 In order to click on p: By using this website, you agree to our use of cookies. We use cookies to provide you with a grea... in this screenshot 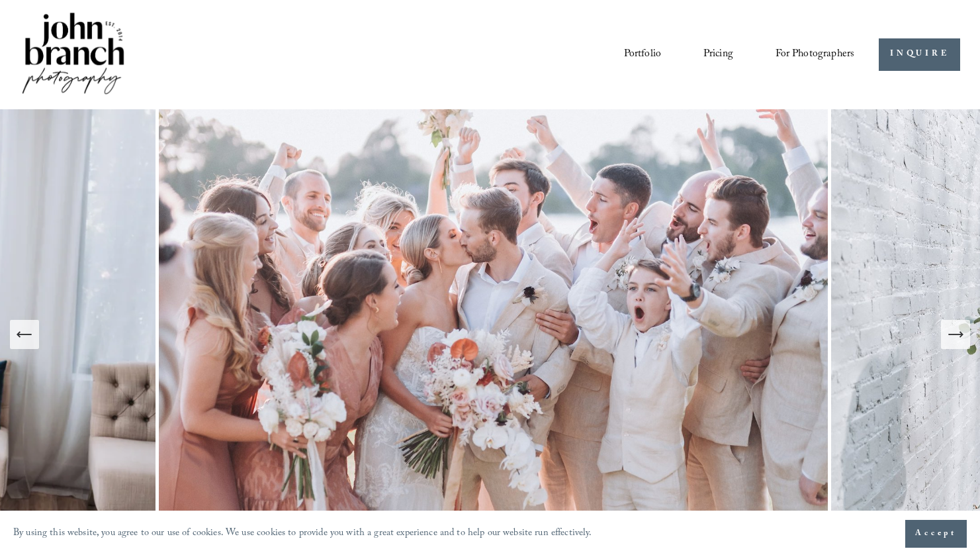, I will do `click(303, 534)`.